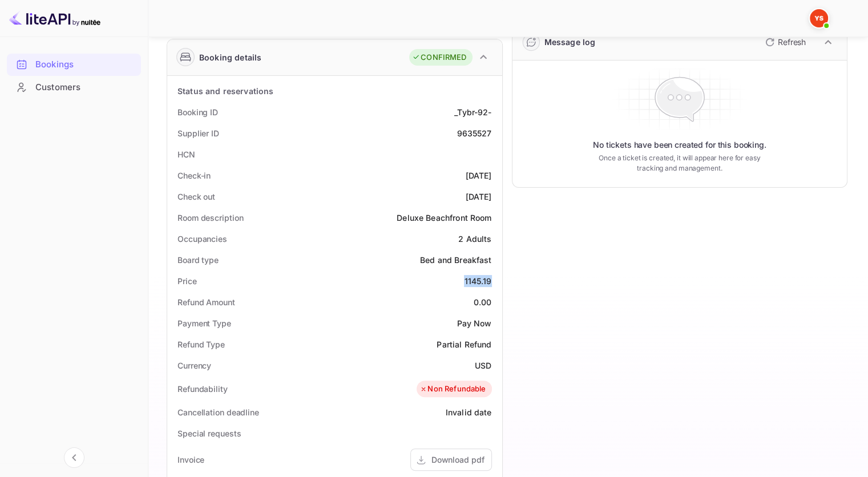 Image resolution: width=868 pixels, height=477 pixels. Describe the element at coordinates (74, 64) in the screenshot. I see `a: Bookings` at that location.